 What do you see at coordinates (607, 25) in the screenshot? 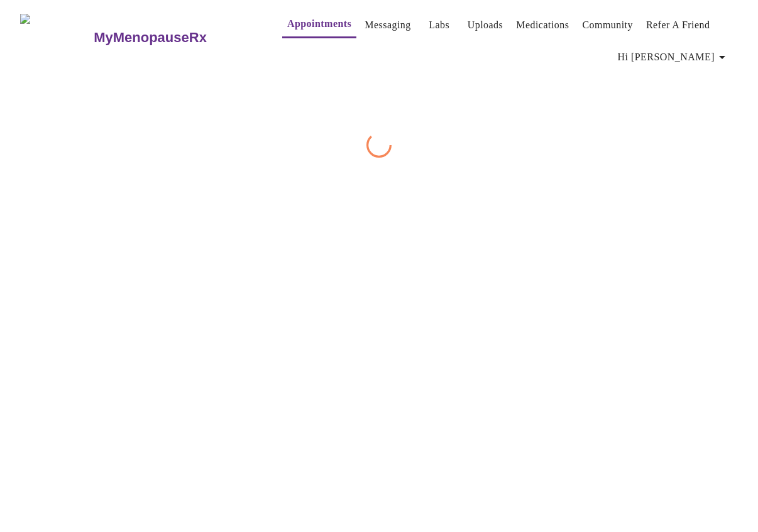
I see `button: Community` at bounding box center [607, 25].